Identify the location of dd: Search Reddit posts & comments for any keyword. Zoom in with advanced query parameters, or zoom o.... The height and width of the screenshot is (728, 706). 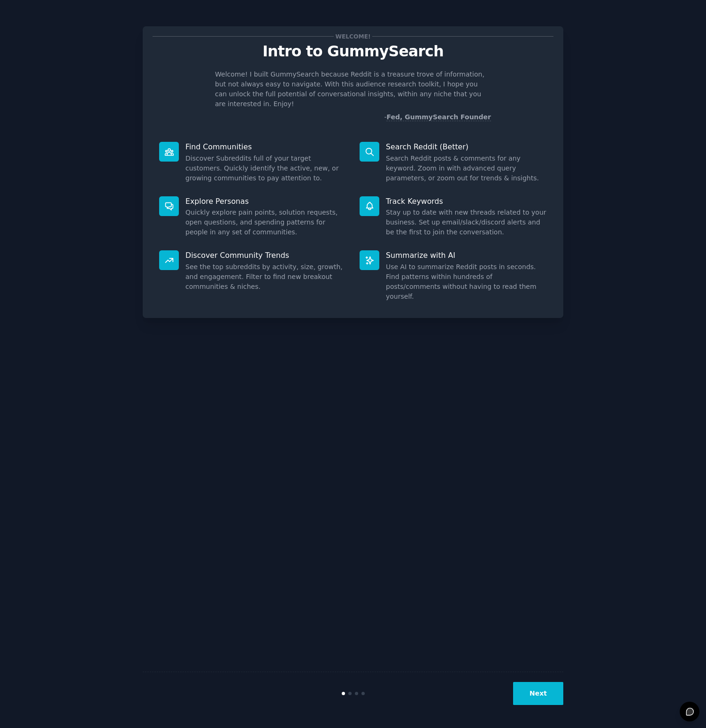
(466, 168).